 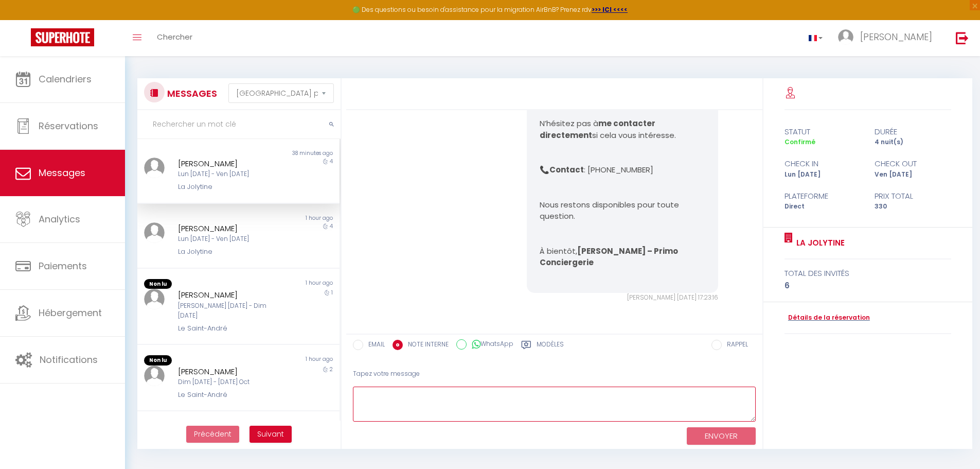 What do you see at coordinates (65, 78) in the screenshot?
I see `span: Calendriers` at bounding box center [65, 78].